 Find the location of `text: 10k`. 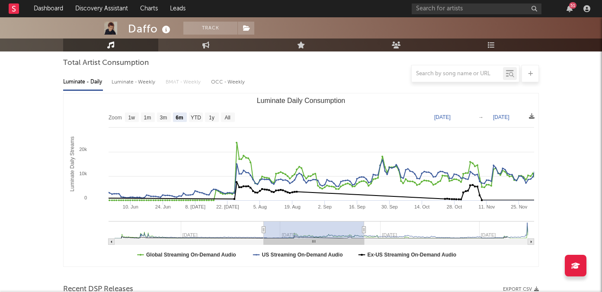

text: 10k is located at coordinates (83, 173).